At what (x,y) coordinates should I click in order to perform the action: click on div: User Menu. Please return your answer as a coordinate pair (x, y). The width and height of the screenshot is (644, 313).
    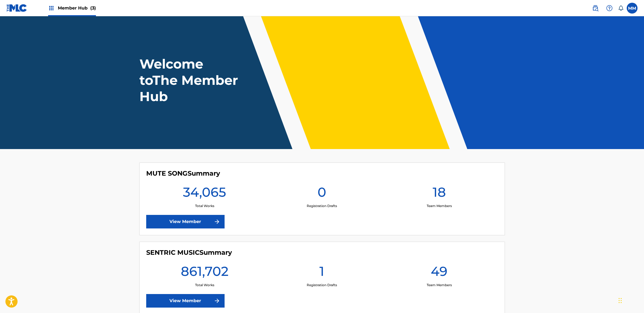
    Looking at the image, I should click on (632, 8).